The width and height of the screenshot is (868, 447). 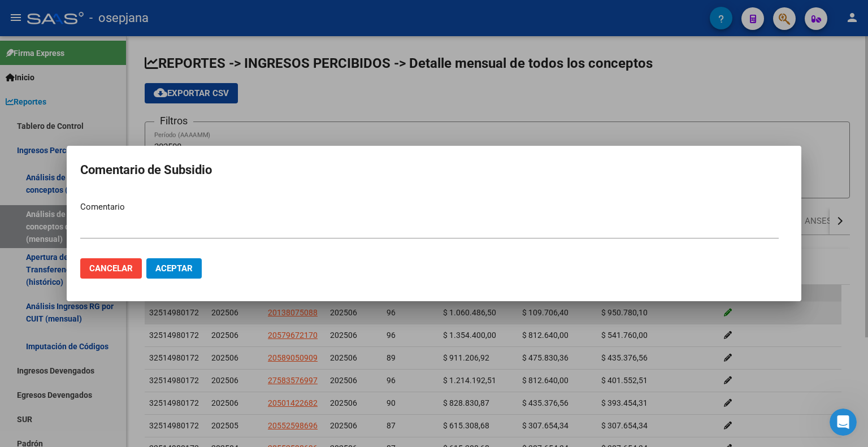 I want to click on button: Aceptar, so click(x=174, y=268).